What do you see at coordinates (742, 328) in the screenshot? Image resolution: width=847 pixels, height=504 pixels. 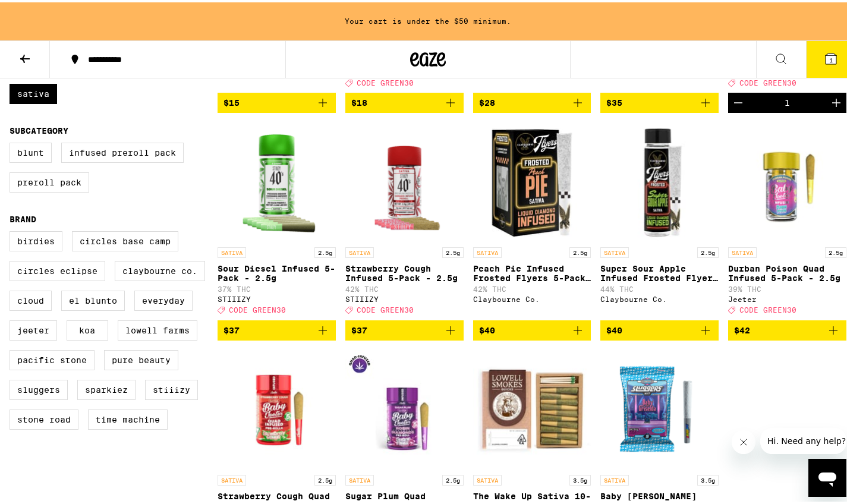 I see `span: $42` at bounding box center [742, 328].